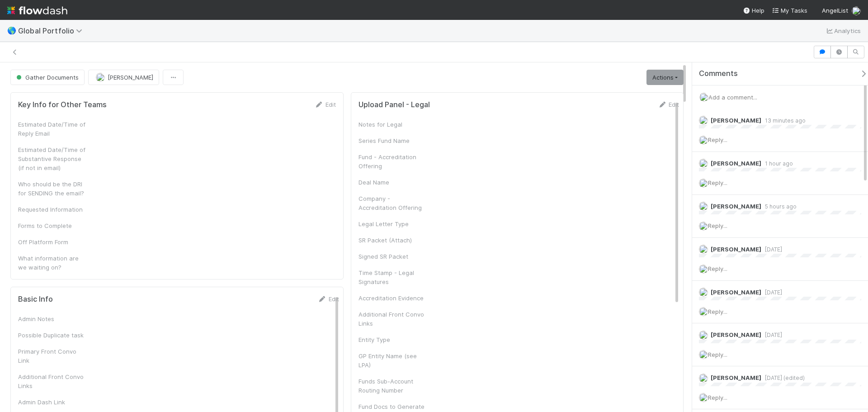  I want to click on h5: Upload Panel - Legal, so click(394, 105).